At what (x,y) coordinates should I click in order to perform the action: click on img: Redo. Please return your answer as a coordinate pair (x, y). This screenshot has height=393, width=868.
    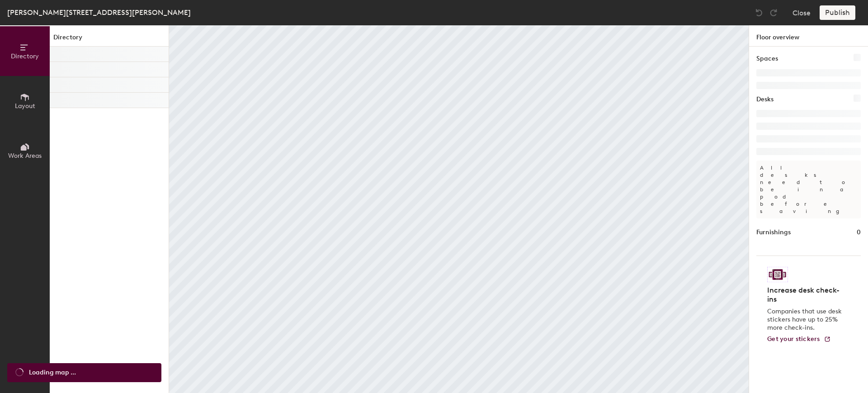
    Looking at the image, I should click on (774, 13).